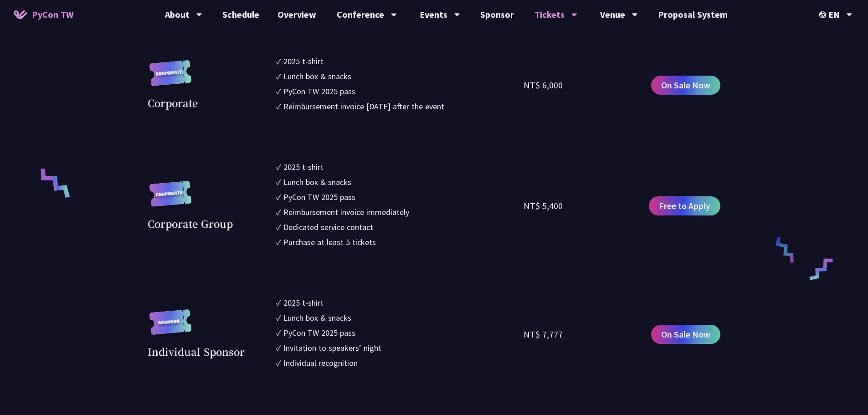  What do you see at coordinates (543, 334) in the screenshot?
I see `div: NT$ 7,777` at bounding box center [543, 334].